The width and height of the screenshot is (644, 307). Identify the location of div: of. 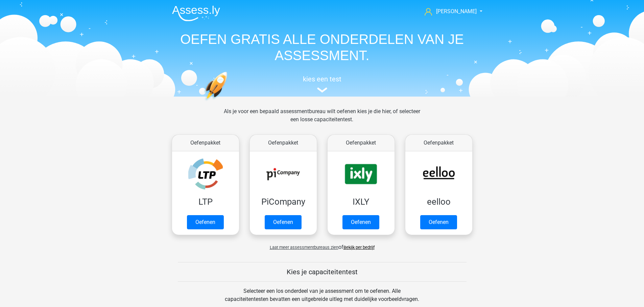
(322, 244).